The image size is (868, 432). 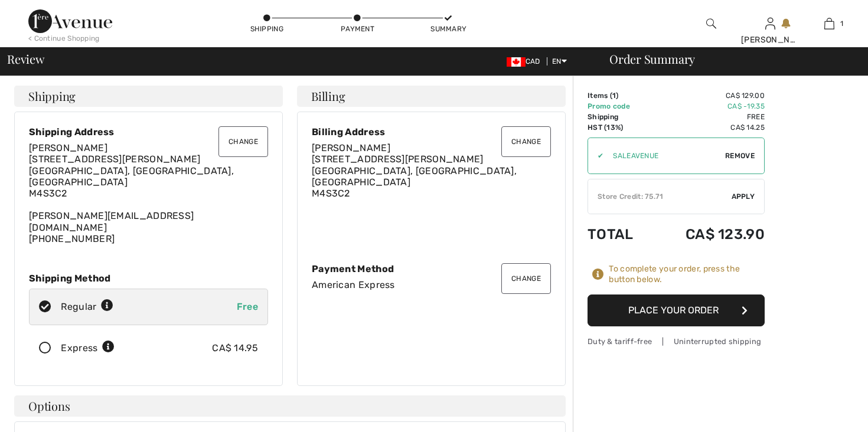 What do you see at coordinates (560, 61) in the screenshot?
I see `span: EN` at bounding box center [560, 61].